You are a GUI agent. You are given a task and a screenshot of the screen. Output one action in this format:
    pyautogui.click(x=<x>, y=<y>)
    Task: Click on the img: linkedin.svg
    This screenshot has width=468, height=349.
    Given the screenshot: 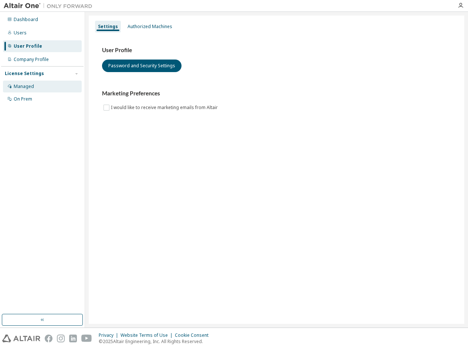 What is the action you would take?
    pyautogui.click(x=73, y=338)
    